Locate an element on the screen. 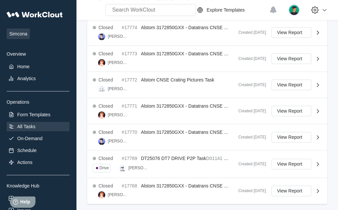  img: clout-01.png is located at coordinates (122, 168).